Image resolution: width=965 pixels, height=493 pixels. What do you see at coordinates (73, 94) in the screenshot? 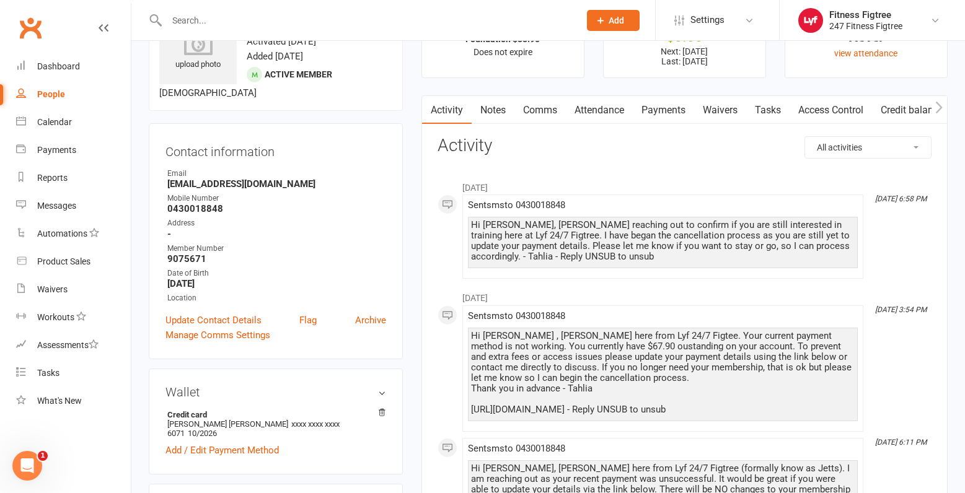
I see `a: People` at bounding box center [73, 94].